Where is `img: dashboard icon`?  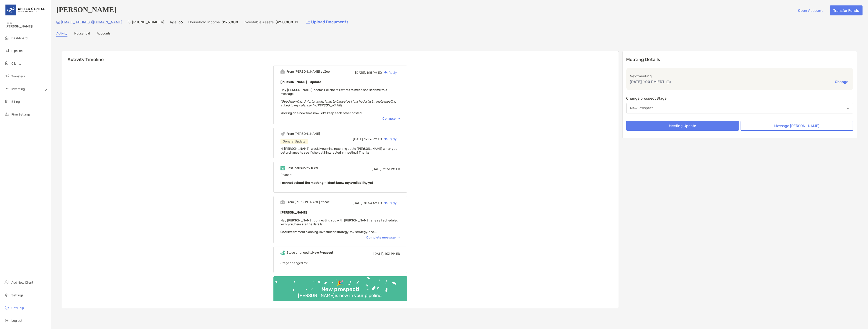
img: dashboard icon is located at coordinates (7, 38).